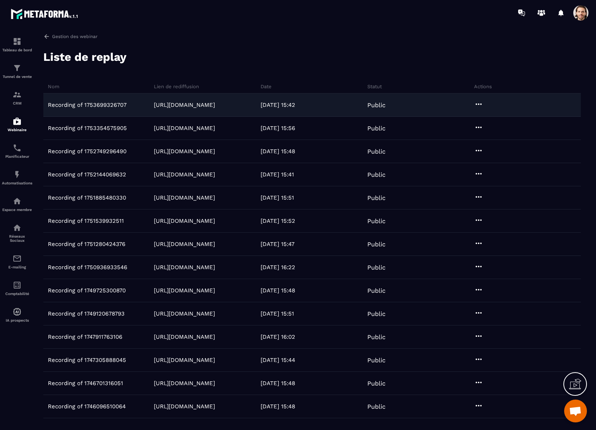  I want to click on p: Planificateur, so click(17, 156).